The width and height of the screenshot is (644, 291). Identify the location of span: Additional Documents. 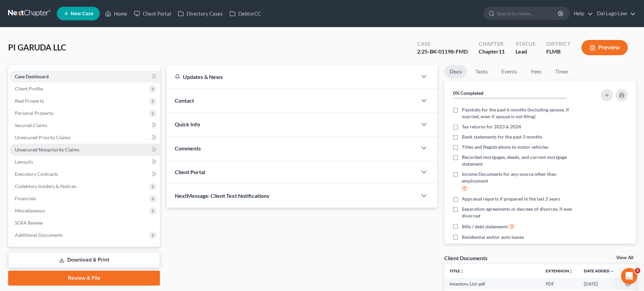
(38, 235).